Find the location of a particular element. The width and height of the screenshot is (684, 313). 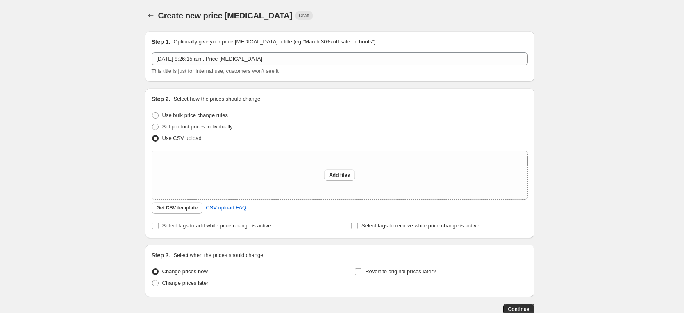

span: Add files is located at coordinates (339, 175).